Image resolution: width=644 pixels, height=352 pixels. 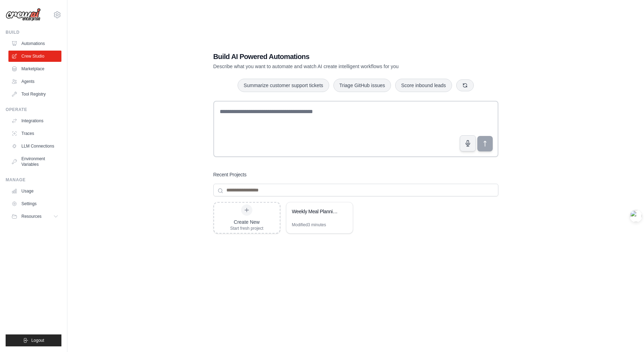 I want to click on div: Manage, so click(x=33, y=180).